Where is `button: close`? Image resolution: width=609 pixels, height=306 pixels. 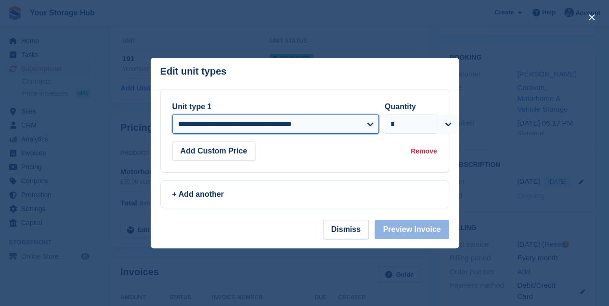 button: close is located at coordinates (591, 17).